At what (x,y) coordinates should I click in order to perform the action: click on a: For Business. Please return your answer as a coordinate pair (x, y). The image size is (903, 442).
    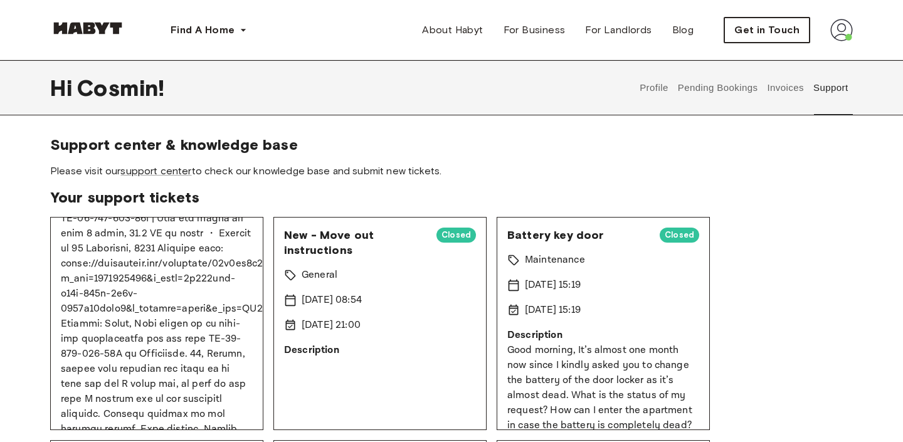
    Looking at the image, I should click on (534, 30).